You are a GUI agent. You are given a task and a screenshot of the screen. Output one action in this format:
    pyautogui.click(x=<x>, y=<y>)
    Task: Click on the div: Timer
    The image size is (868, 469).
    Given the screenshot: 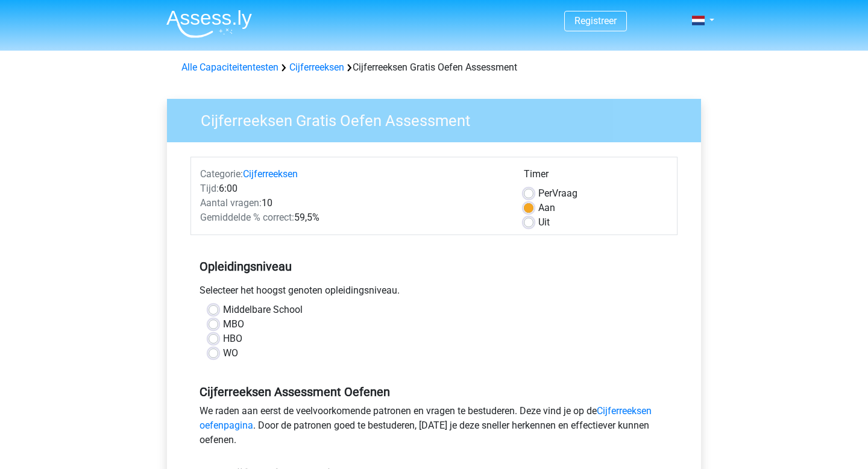 What is the action you would take?
    pyautogui.click(x=596, y=176)
    